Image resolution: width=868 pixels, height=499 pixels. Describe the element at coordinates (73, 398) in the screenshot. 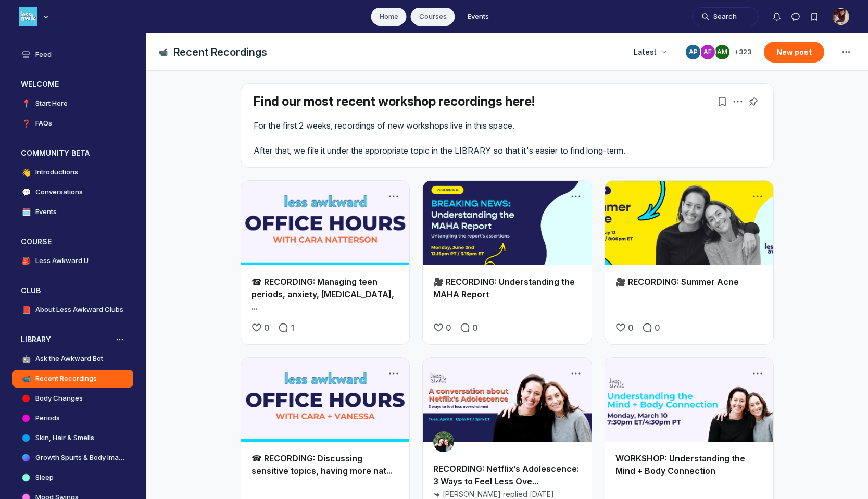

I see `a: Body Changes` at that location.